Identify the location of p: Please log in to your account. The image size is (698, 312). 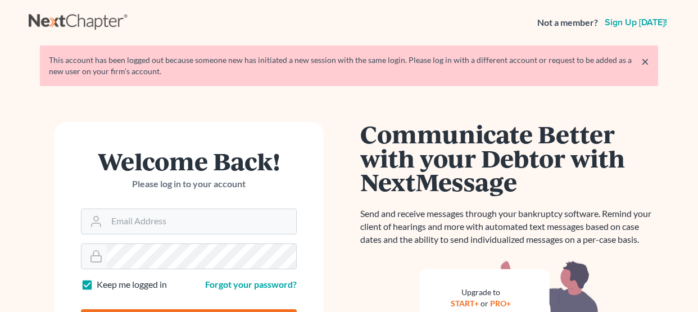
(189, 184).